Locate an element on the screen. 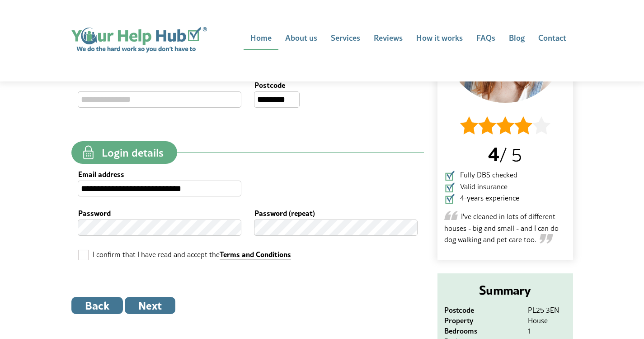 This screenshot has width=644, height=339. dt: Property is located at coordinates (483, 320).